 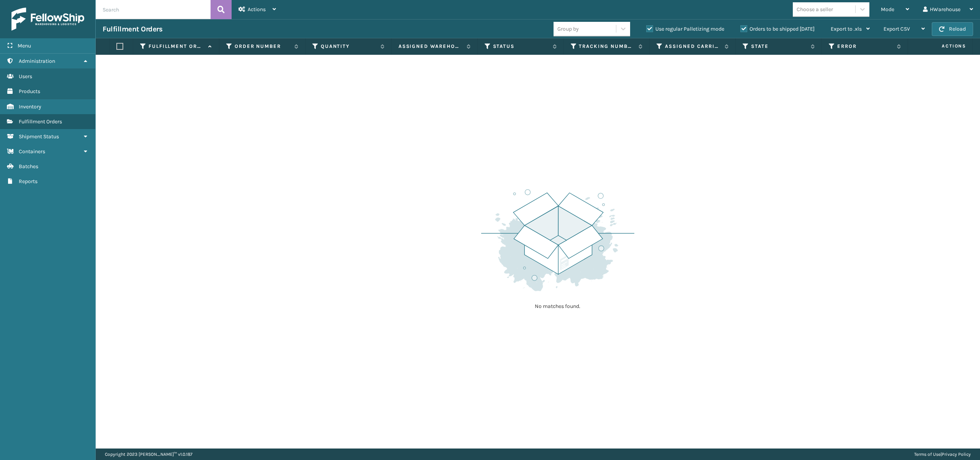 I want to click on span: Mode, so click(x=887, y=9).